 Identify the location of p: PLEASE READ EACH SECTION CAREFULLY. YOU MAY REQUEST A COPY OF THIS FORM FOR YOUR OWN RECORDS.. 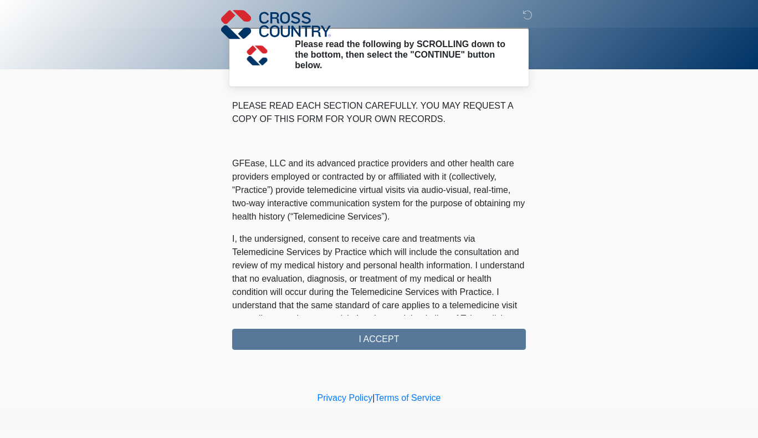
(379, 113).